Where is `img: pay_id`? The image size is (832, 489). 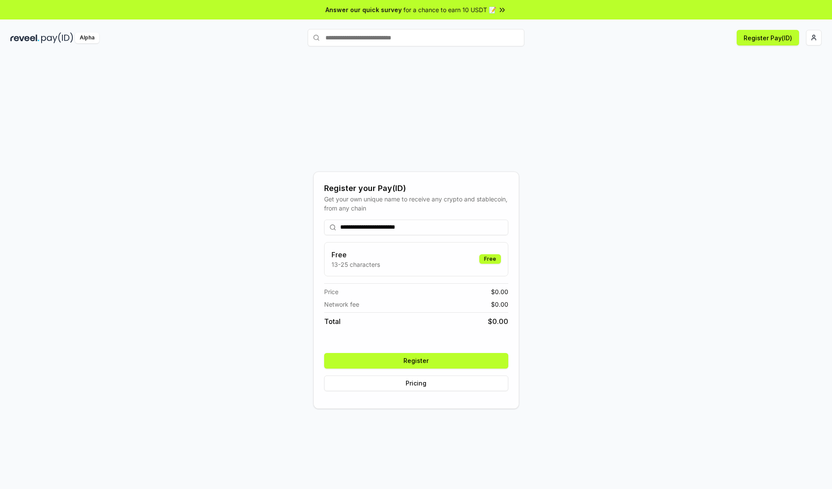 img: pay_id is located at coordinates (57, 38).